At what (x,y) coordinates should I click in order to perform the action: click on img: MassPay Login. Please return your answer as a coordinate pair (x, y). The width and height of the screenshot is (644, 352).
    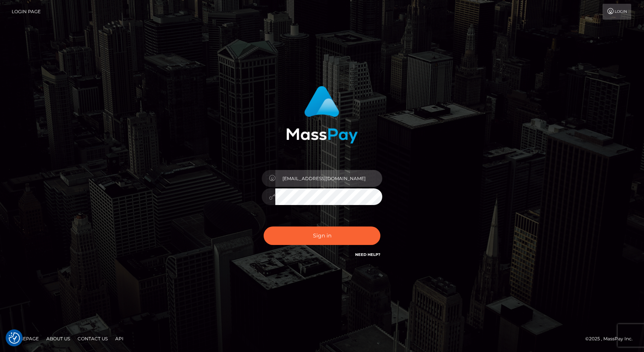
    Looking at the image, I should click on (322, 115).